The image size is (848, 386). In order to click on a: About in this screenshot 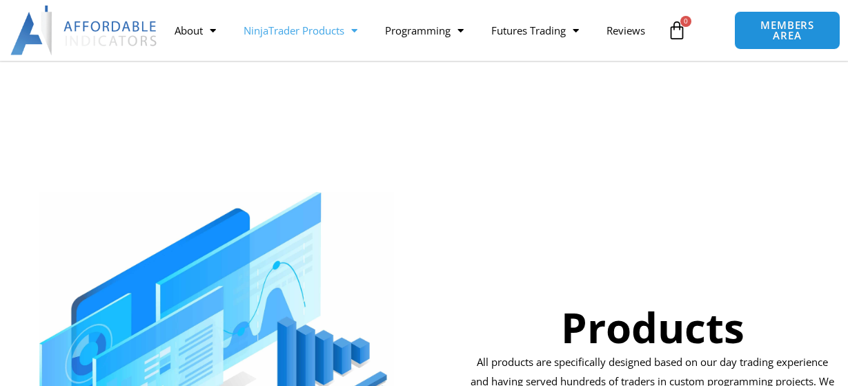, I will do `click(195, 30)`.